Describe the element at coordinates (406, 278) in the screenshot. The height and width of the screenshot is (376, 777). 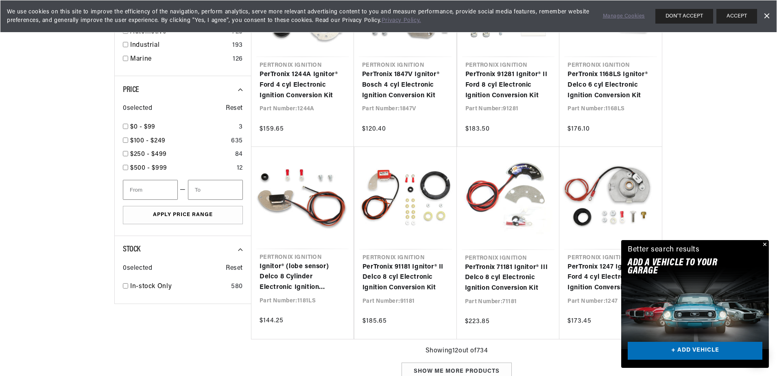
I see `a: PerTronix 91181 Ignitor® II Delco 8 cyl Electronic Ignition Conversion Kit` at that location.